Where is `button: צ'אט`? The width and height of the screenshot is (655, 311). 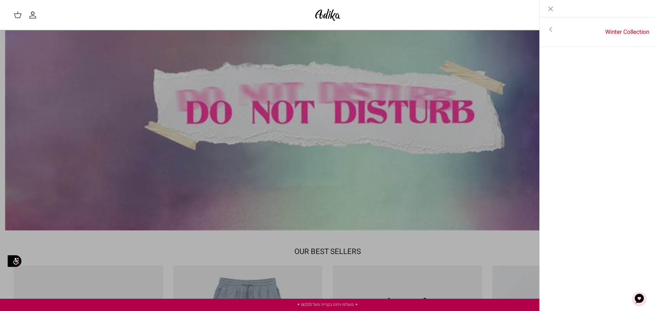
button: צ'אט is located at coordinates (640, 299).